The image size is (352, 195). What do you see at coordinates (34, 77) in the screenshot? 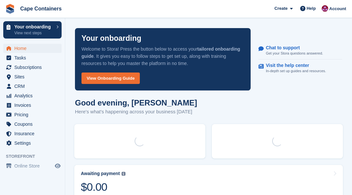
I see `span: Sites` at bounding box center [34, 77].